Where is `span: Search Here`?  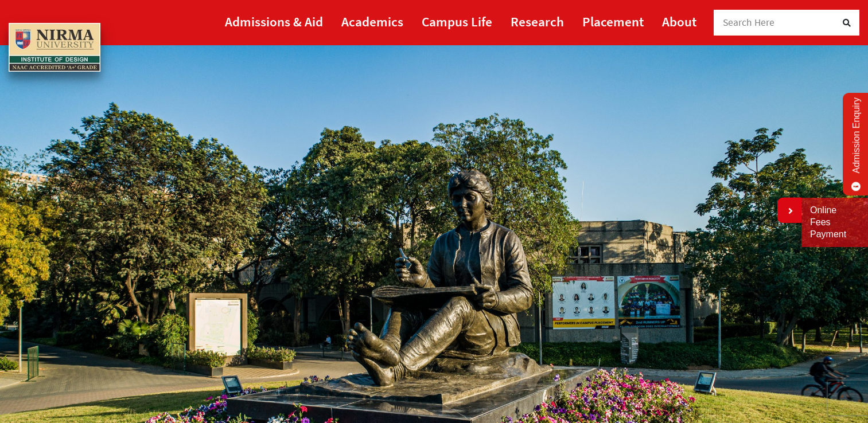 span: Search Here is located at coordinates (749, 22).